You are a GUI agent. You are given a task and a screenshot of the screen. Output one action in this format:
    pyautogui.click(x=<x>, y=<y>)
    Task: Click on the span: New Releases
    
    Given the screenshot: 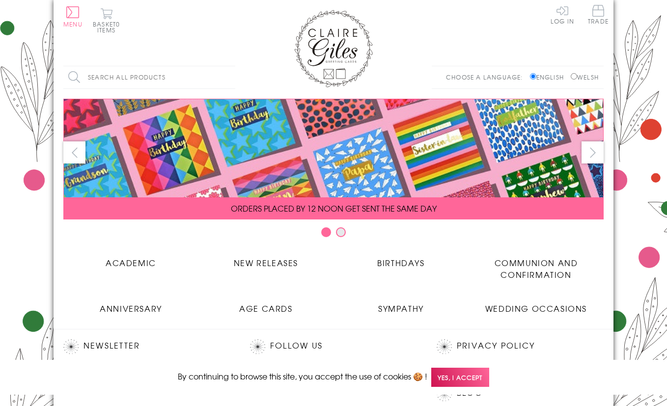 What is the action you would take?
    pyautogui.click(x=266, y=263)
    